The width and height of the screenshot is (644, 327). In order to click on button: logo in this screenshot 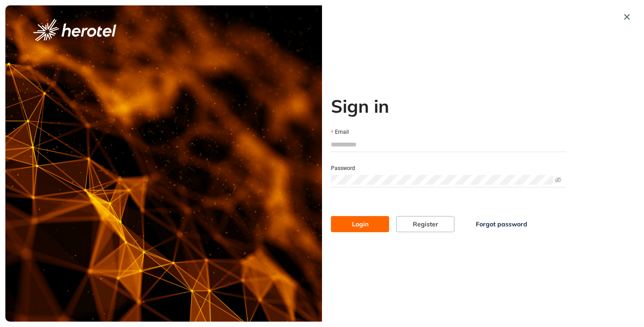, I will do `click(75, 30)`.